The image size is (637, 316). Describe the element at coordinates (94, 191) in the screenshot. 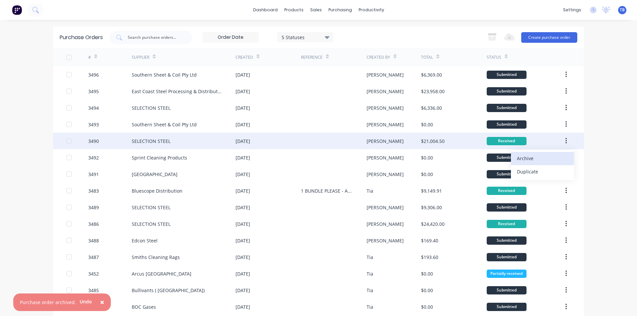

I see `div: 3483` at that location.